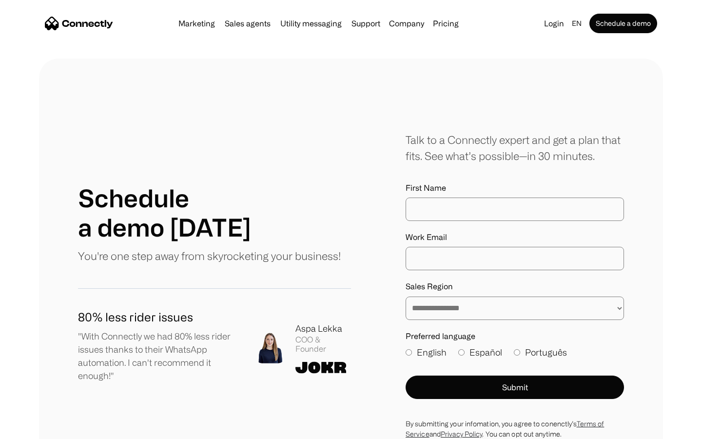 The image size is (702, 439). I want to click on a: Privacy Policy, so click(461, 433).